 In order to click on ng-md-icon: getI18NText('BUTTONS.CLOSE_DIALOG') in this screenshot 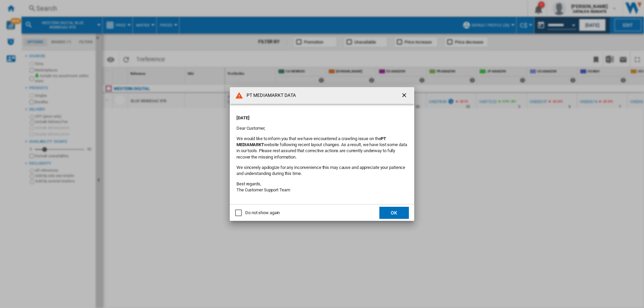, I will do `click(405, 96)`.